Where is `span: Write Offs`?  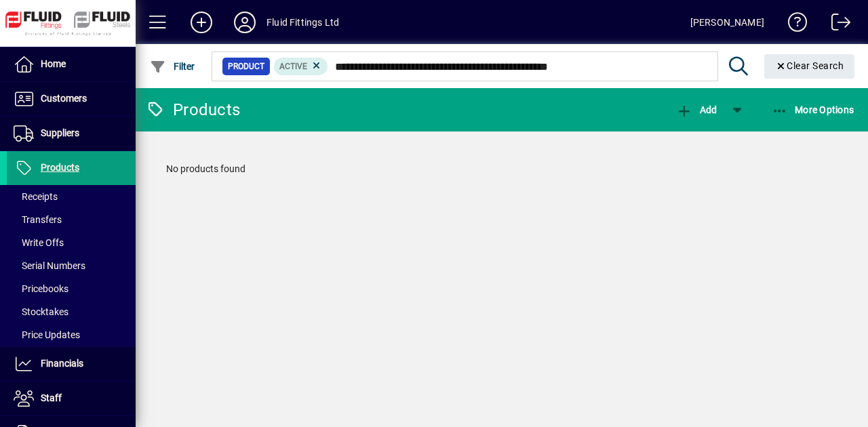
span: Write Offs is located at coordinates (39, 243).